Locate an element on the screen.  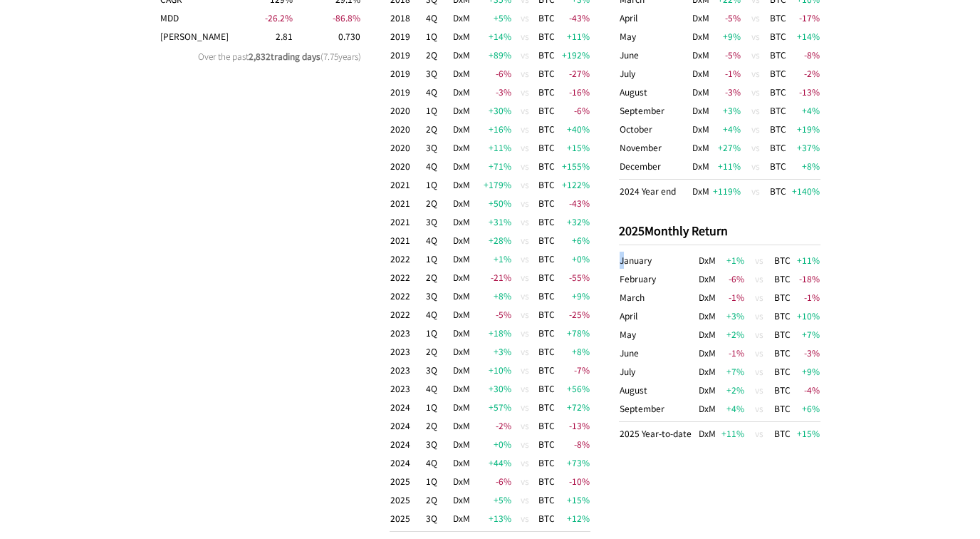
td: +140 % is located at coordinates (806, 191).